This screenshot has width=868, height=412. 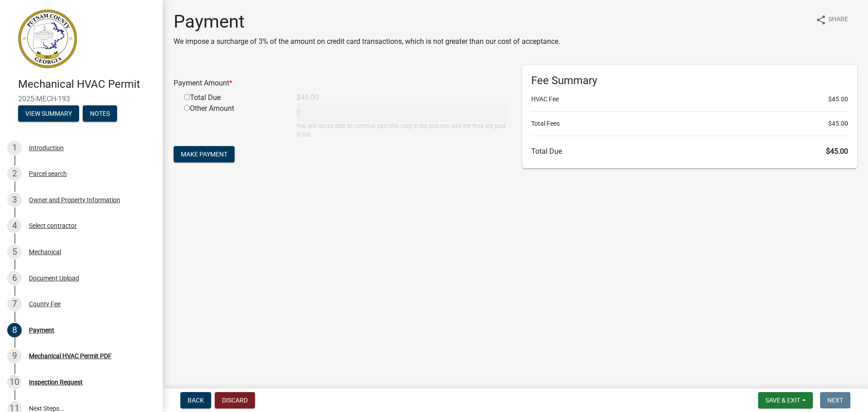 I want to click on span: Next, so click(x=835, y=401).